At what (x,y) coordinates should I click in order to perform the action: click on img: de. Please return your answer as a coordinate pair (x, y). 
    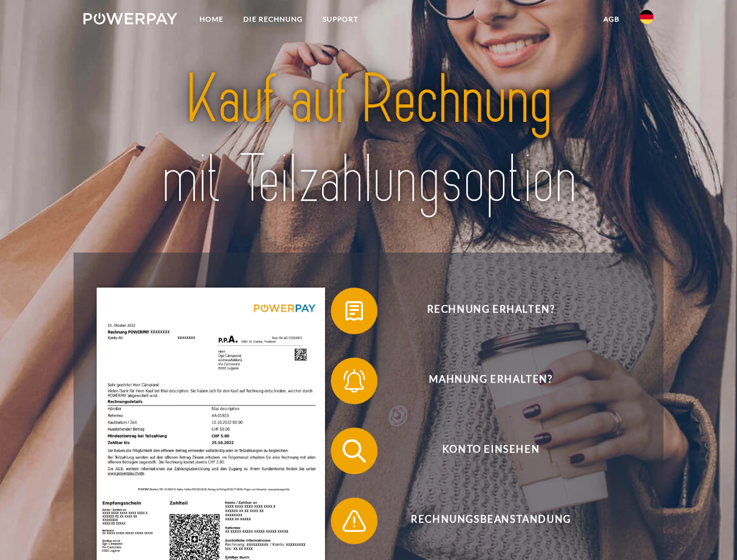
    Looking at the image, I should click on (647, 17).